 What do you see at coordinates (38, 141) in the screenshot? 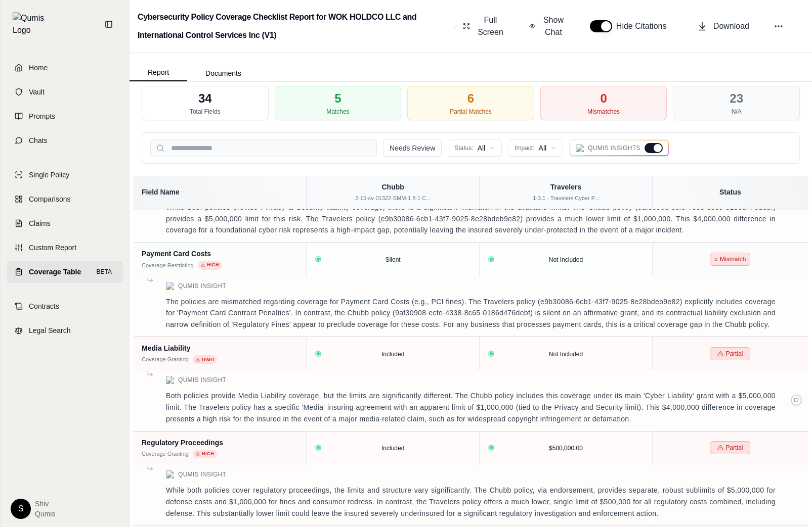
I see `span: Chats` at bounding box center [38, 141].